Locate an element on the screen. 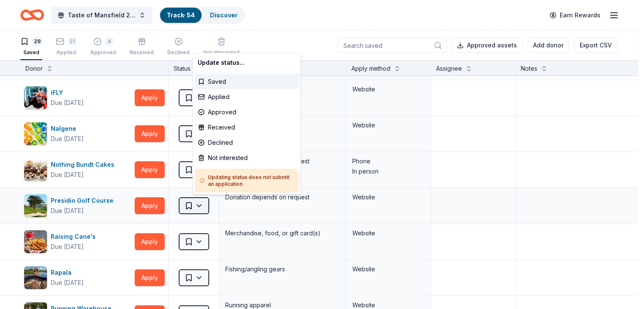  div: Declined is located at coordinates (247, 143).